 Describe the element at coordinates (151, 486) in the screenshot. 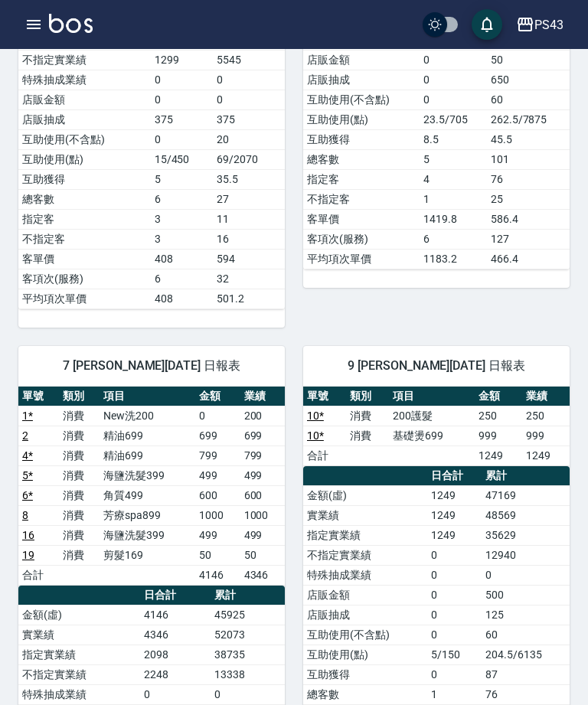

I see `table: a dense table` at that location.